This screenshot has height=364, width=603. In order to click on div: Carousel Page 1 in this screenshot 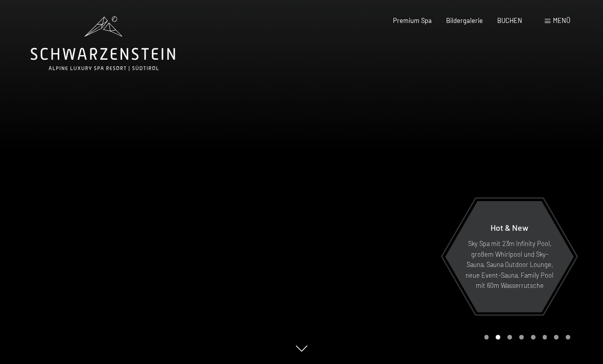, I will do `click(487, 337)`.